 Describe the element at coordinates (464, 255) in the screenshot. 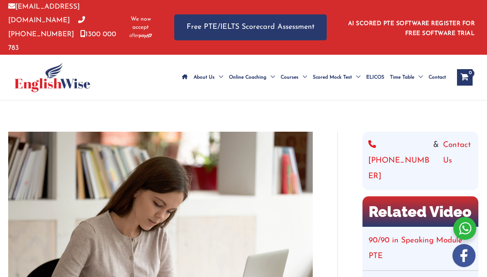

I see `img: white-facebook.png` at that location.